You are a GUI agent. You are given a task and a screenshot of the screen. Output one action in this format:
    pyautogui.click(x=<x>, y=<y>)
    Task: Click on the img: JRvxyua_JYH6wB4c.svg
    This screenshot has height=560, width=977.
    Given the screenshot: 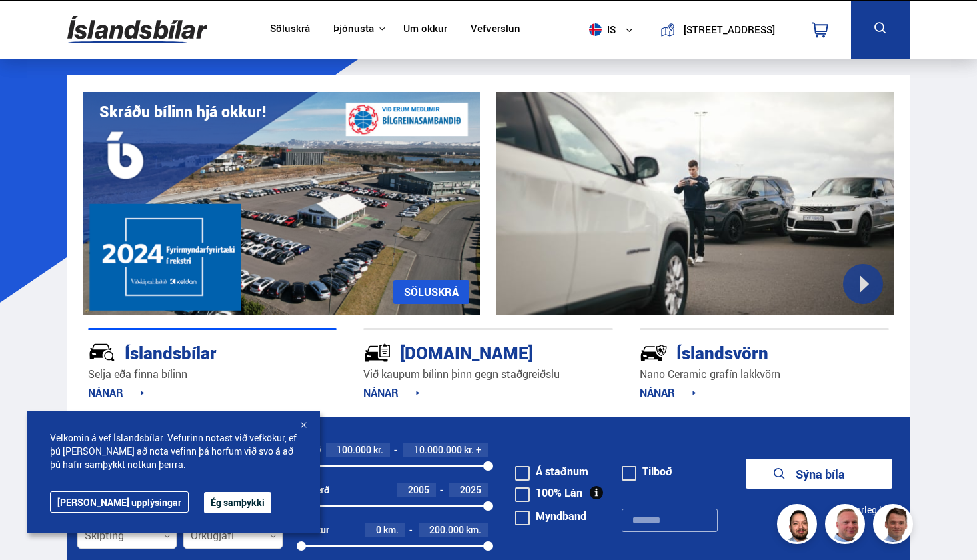 What is the action you would take?
    pyautogui.click(x=102, y=353)
    